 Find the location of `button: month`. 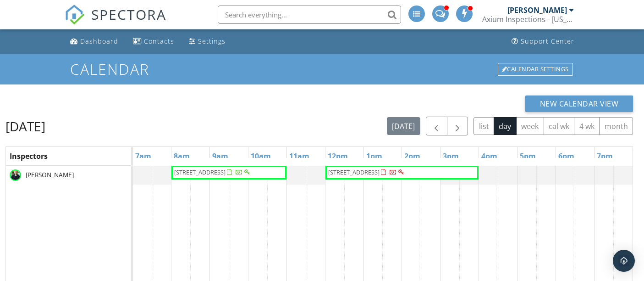

button: month is located at coordinates (616, 126).